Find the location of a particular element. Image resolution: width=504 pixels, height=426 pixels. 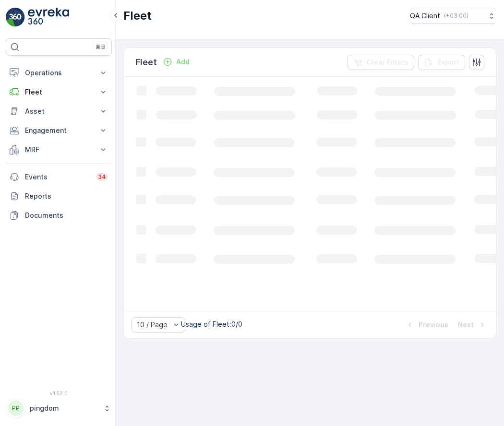

p: 34 is located at coordinates (102, 177).